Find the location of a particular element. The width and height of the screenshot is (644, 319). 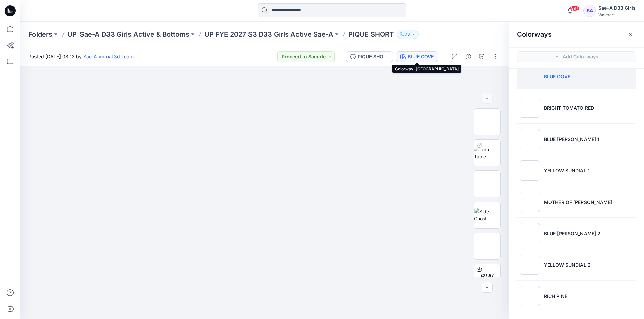

p: RICH PINE is located at coordinates (555, 296).